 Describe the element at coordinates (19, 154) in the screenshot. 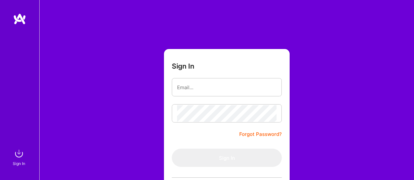

I see `img: sign in` at that location.